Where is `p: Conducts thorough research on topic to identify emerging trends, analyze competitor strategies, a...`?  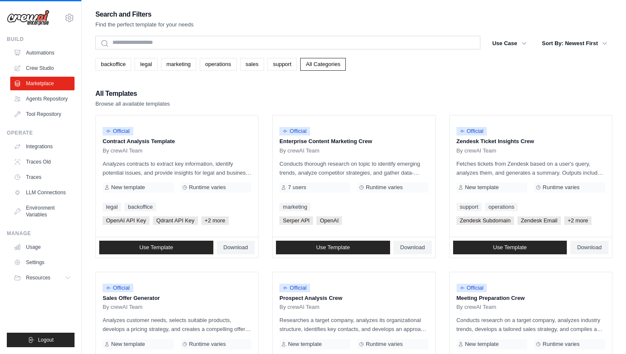
p: Conducts thorough research on topic to identify emerging trends, analyze competitor strategies, a... is located at coordinates (353, 168).